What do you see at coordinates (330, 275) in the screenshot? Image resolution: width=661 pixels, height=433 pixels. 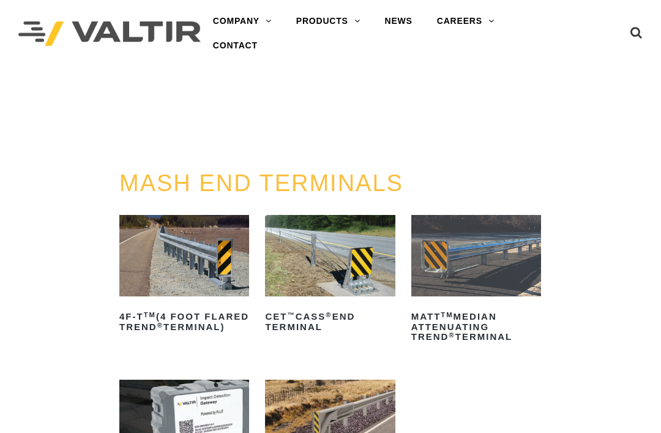 I see `a: CET™CASS®End Terminal` at bounding box center [330, 275].